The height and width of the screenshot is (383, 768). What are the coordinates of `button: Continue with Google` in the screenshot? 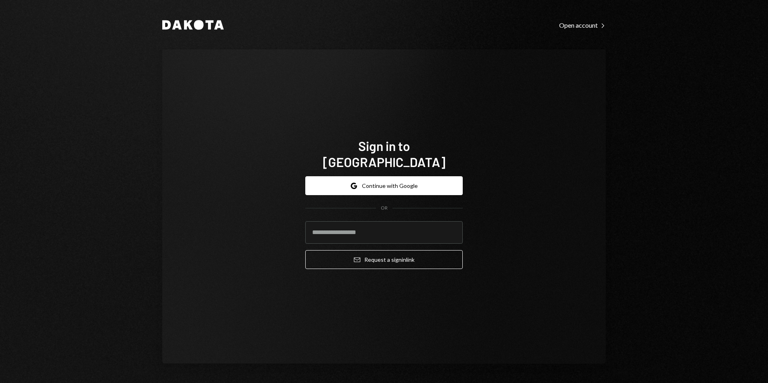 It's located at (384, 186).